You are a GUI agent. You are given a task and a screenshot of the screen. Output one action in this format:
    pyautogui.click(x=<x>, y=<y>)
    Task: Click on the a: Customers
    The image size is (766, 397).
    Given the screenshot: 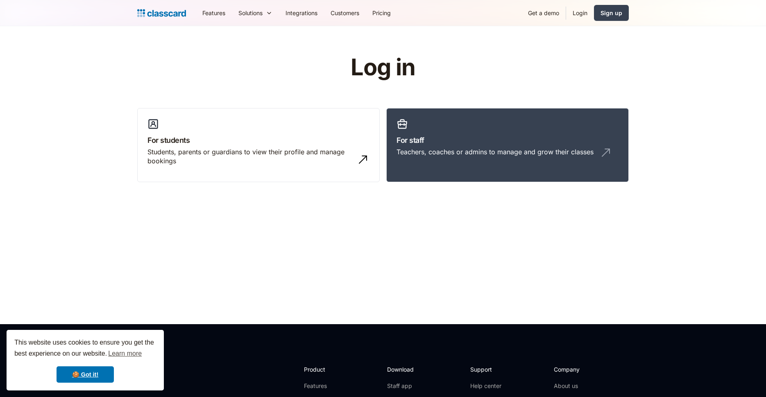 What is the action you would take?
    pyautogui.click(x=345, y=13)
    